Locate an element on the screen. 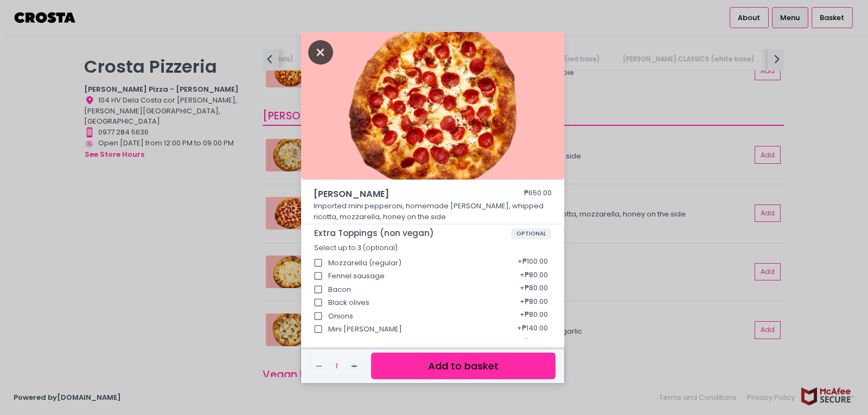 This screenshot has width=868, height=415. span: Extra Toppings (non vegan) is located at coordinates (412, 233).